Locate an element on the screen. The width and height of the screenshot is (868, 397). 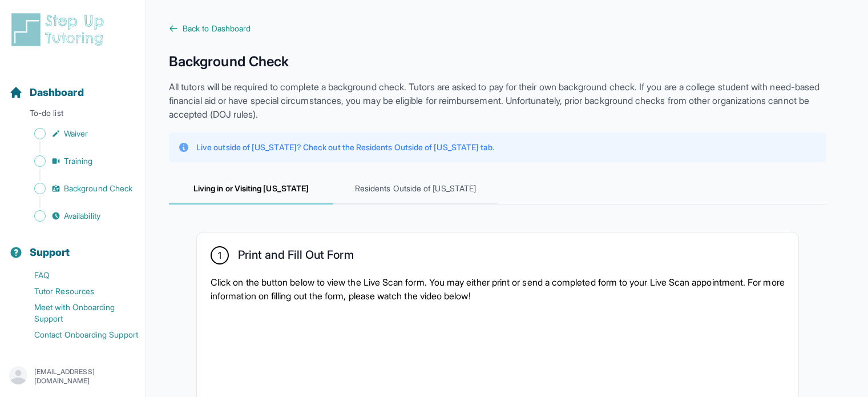
a: Dashboard is located at coordinates (46, 92).